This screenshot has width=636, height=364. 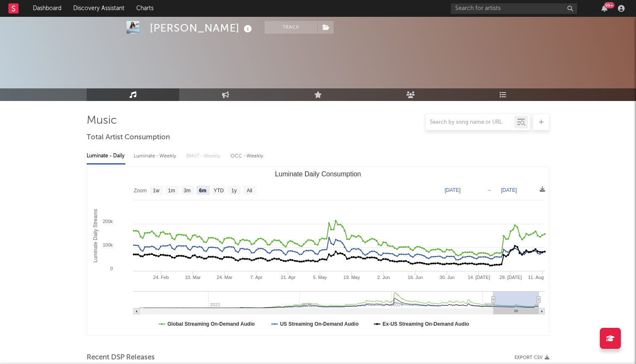 I want to click on text: 10. Mar, so click(x=193, y=277).